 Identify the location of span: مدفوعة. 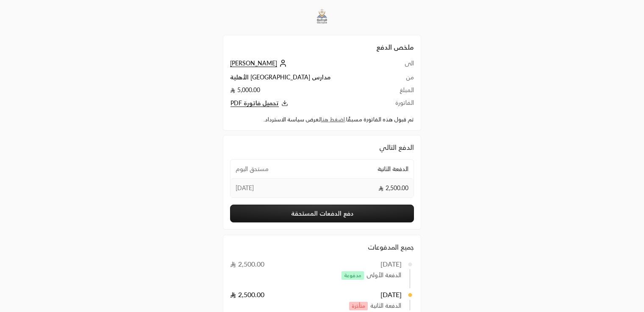
(353, 276).